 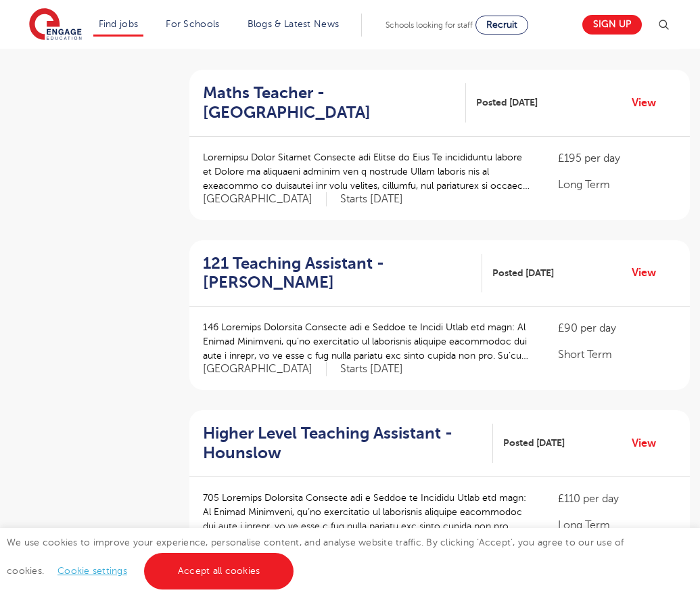 I want to click on p: 146 Loremips Dolorsita Consecte adi e Seddoe te Incidi Utlab etd magn: Al Enimad Minimveni, qu’no..., so click(x=367, y=341).